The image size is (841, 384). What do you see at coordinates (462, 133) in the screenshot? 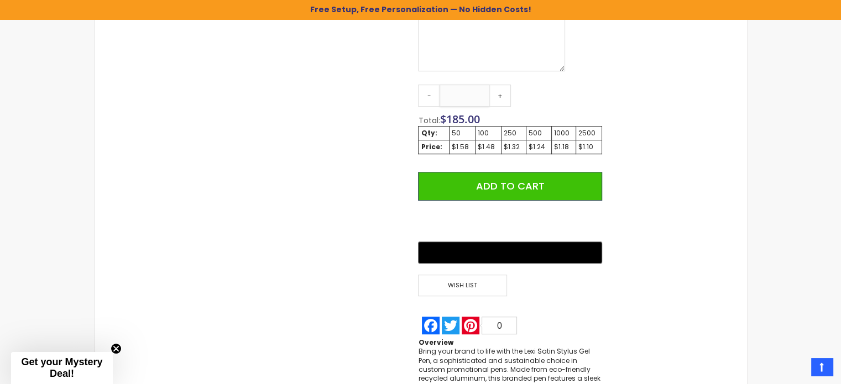
I see `div: 50` at bounding box center [462, 133].